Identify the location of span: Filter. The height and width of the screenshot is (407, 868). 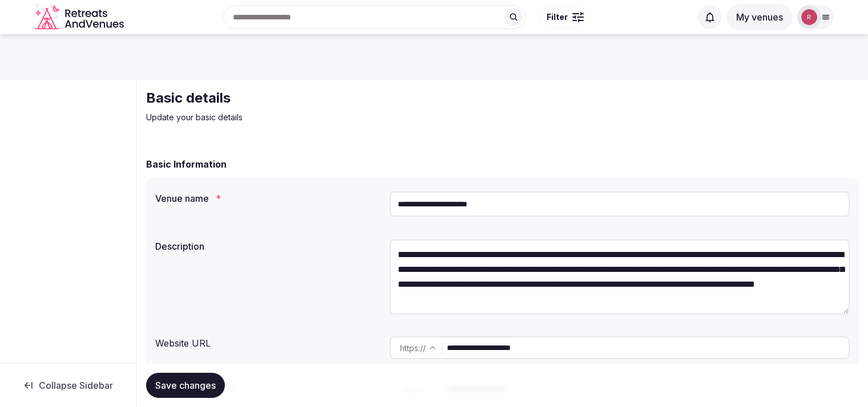
(557, 17).